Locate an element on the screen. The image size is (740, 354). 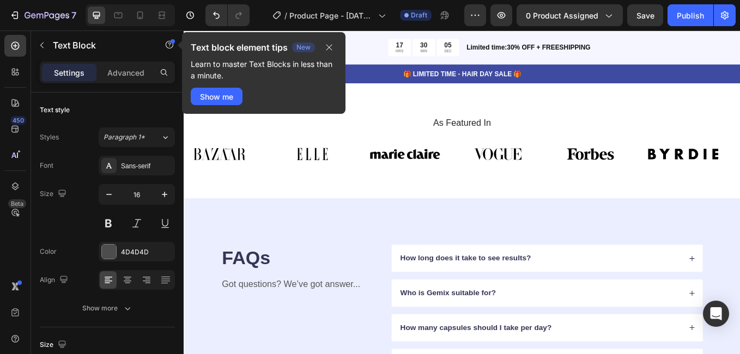
p: Text Block is located at coordinates (99, 45).